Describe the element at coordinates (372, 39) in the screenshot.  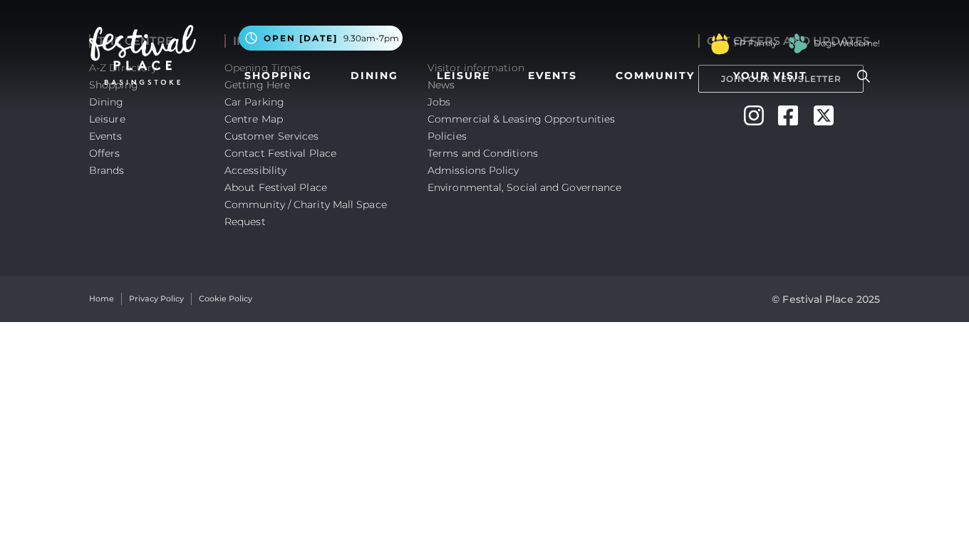
I see `span: 9.30am-7pm` at that location.